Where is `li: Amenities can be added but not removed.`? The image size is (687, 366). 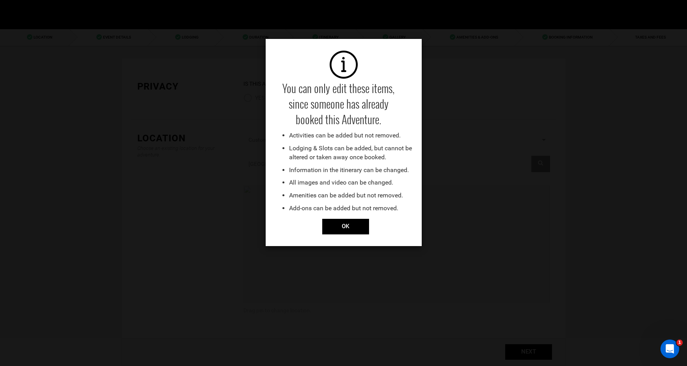 li: Amenities can be added but not removed. is located at coordinates (351, 196).